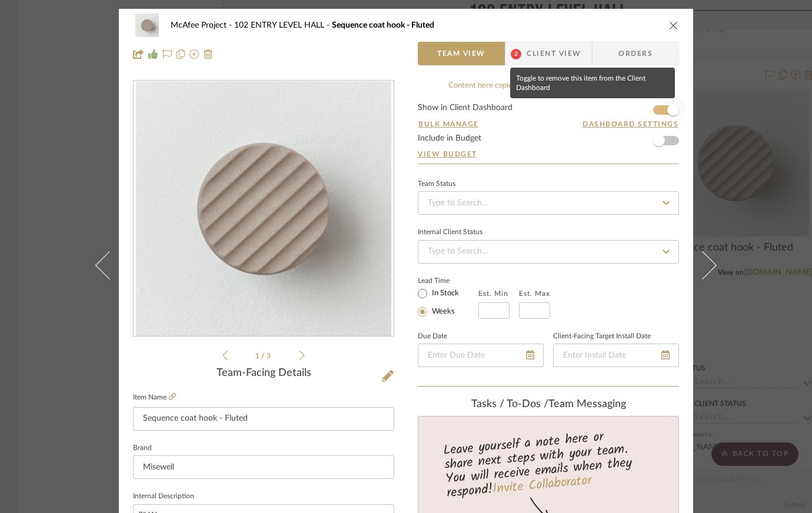 This screenshot has width=812, height=513. Describe the element at coordinates (263, 209) in the screenshot. I see `div: 0` at that location.